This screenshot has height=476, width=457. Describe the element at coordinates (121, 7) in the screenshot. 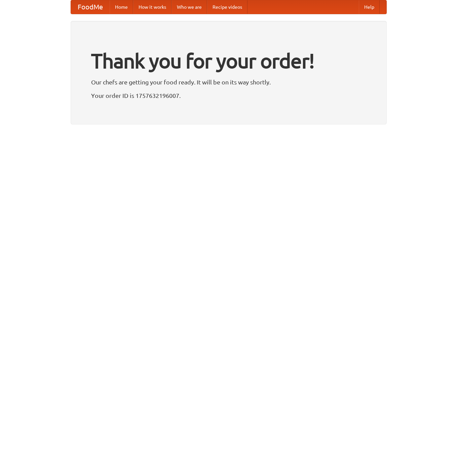

I see `a: Home` at that location.